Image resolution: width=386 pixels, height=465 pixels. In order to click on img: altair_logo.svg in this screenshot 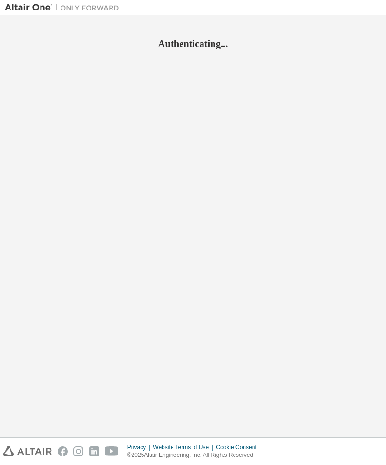, I will do `click(27, 451)`.